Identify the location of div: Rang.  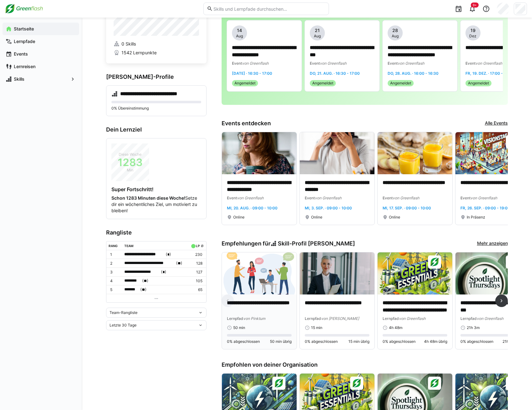
(113, 246).